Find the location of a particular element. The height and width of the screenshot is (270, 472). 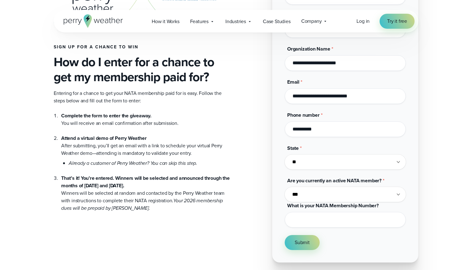

span: Industries is located at coordinates (236, 22).